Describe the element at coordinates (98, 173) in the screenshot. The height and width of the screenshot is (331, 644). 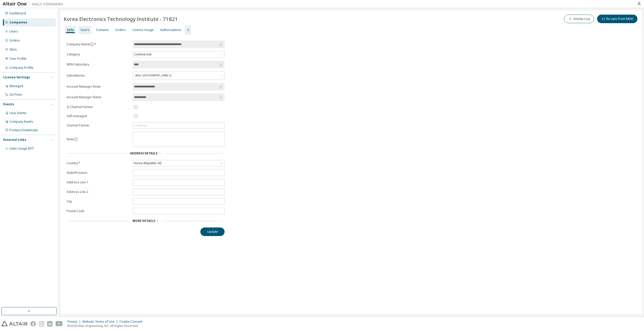
I see `label: State/Province` at that location.